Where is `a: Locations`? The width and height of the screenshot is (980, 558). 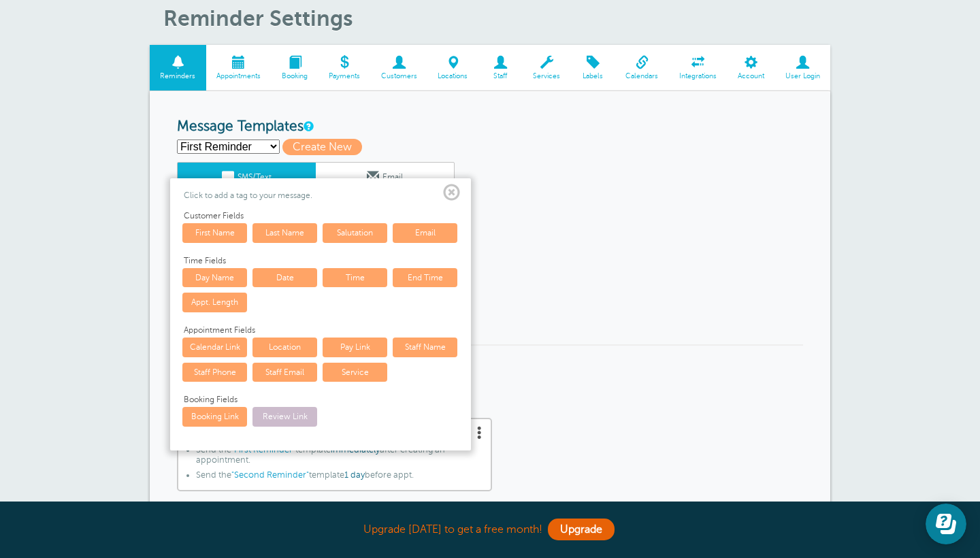
a: Locations is located at coordinates (452, 68).